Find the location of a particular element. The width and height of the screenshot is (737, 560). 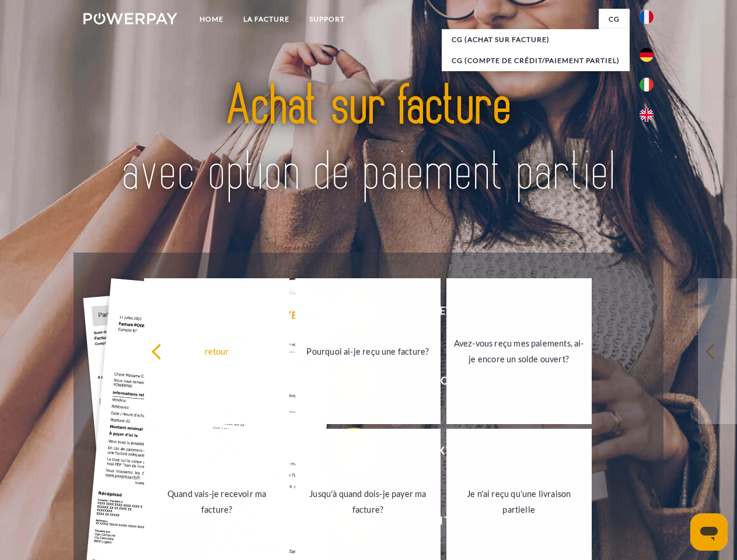

div: retour is located at coordinates (216, 351).